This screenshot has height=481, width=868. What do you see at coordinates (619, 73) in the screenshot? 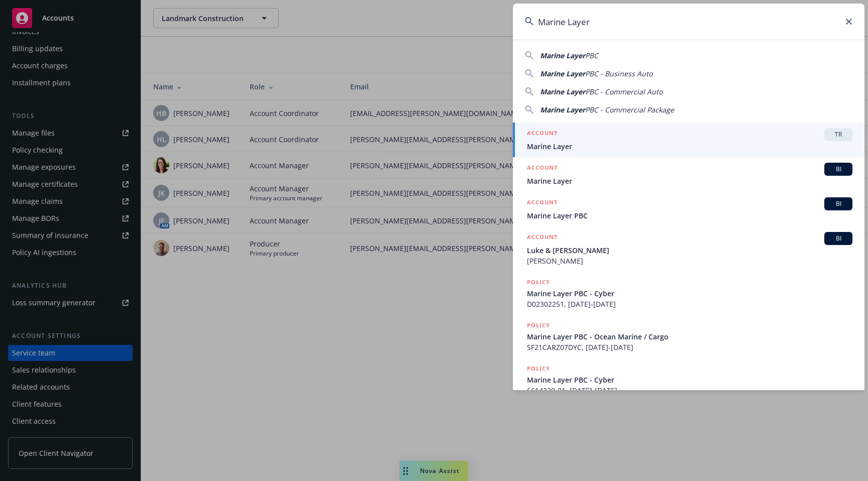
I see `span: PBC - Business Auto` at bounding box center [619, 73].